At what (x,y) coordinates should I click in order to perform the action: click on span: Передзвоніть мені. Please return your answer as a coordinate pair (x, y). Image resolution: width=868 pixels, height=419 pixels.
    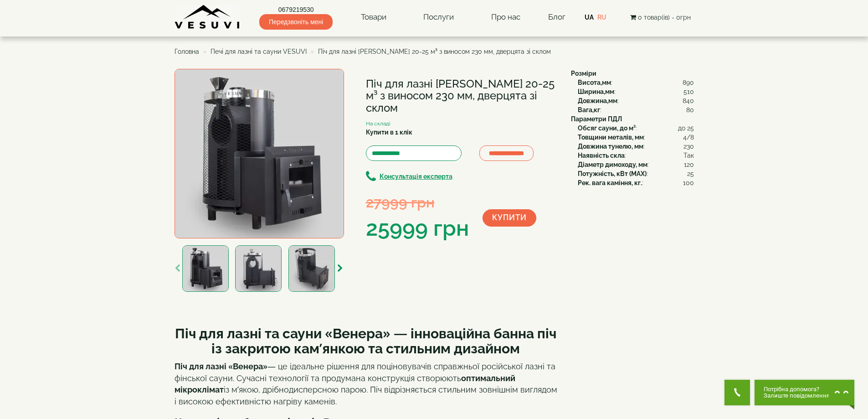
    Looking at the image, I should click on (296, 22).